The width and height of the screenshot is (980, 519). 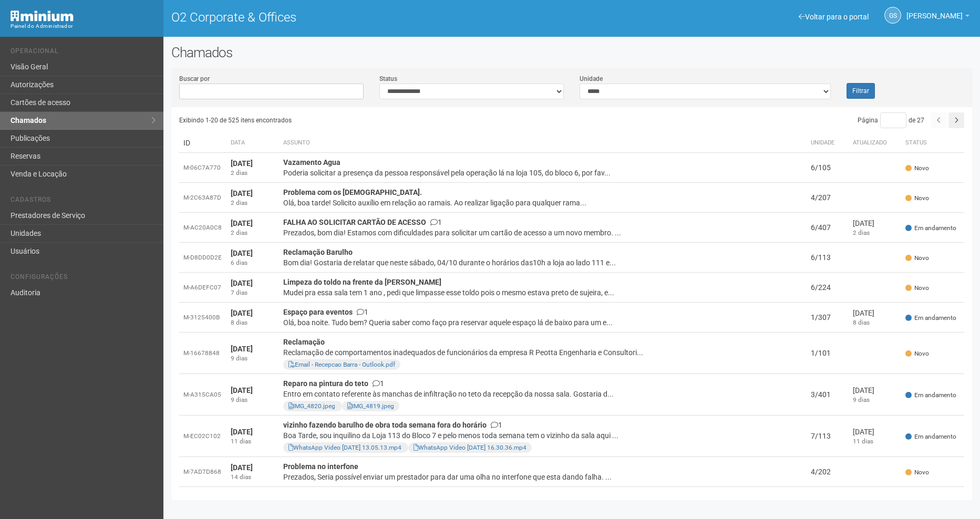 What do you see at coordinates (827, 287) in the screenshot?
I see `td: 6/224` at bounding box center [827, 287].